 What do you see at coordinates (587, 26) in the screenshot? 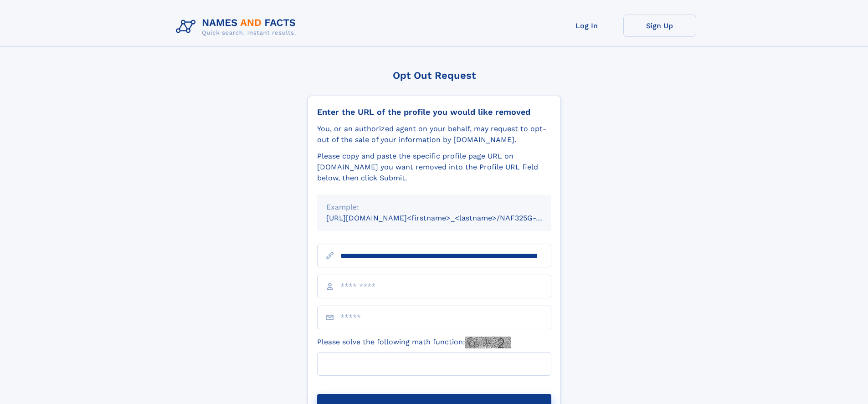
I see `a: Log In` at bounding box center [587, 26].